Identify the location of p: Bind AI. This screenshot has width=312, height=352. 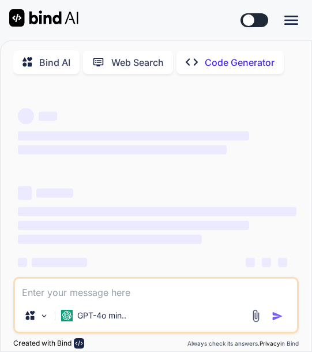
(55, 62).